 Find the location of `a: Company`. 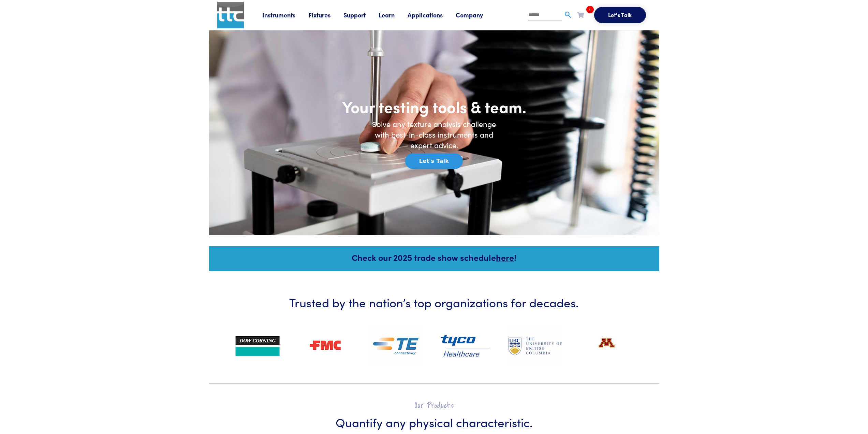

a: Company is located at coordinates (476, 15).